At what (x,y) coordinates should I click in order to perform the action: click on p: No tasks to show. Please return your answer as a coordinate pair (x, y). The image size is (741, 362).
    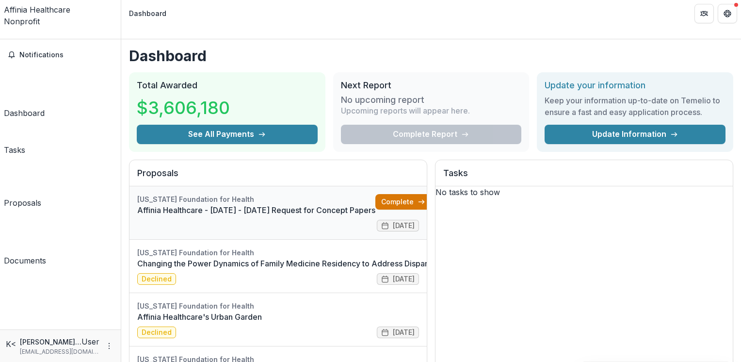
    Looking at the image, I should click on (584, 204).